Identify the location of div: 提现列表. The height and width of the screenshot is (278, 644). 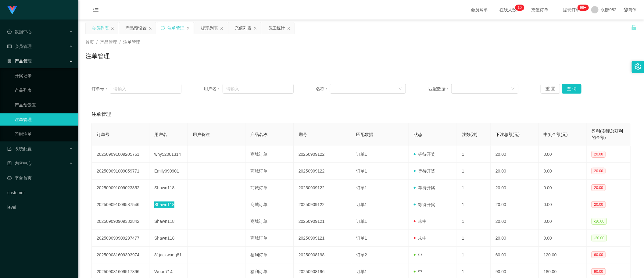
(209, 28).